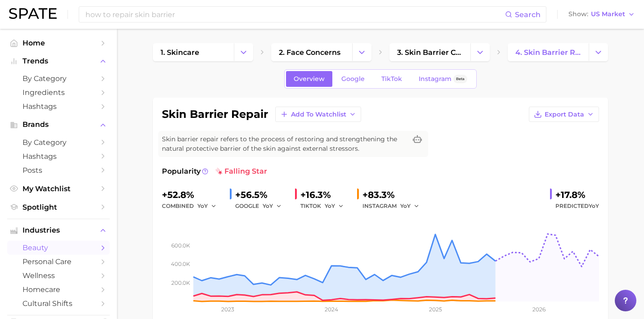 The width and height of the screenshot is (644, 319). Describe the element at coordinates (430, 52) in the screenshot. I see `a: 3. skin barrier concerns` at that location.